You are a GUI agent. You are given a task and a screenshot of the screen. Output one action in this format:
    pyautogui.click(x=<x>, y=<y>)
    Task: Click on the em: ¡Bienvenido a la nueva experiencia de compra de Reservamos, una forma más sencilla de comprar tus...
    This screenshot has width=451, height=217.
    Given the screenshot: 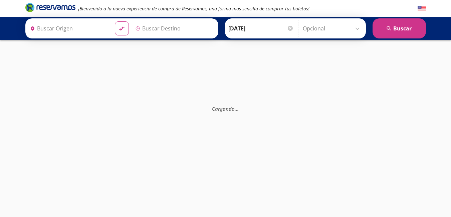 What is the action you would take?
    pyautogui.click(x=194, y=8)
    